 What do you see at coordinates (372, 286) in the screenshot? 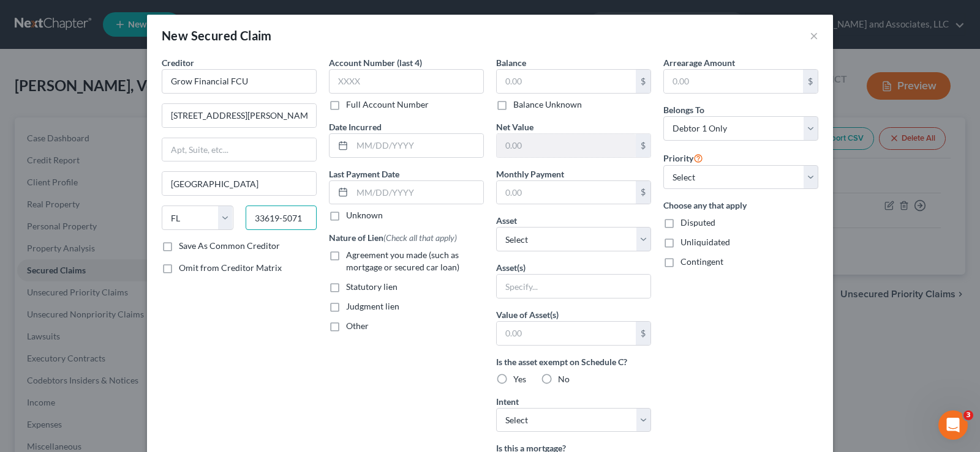
I see `span: Statutory lien` at bounding box center [372, 286].